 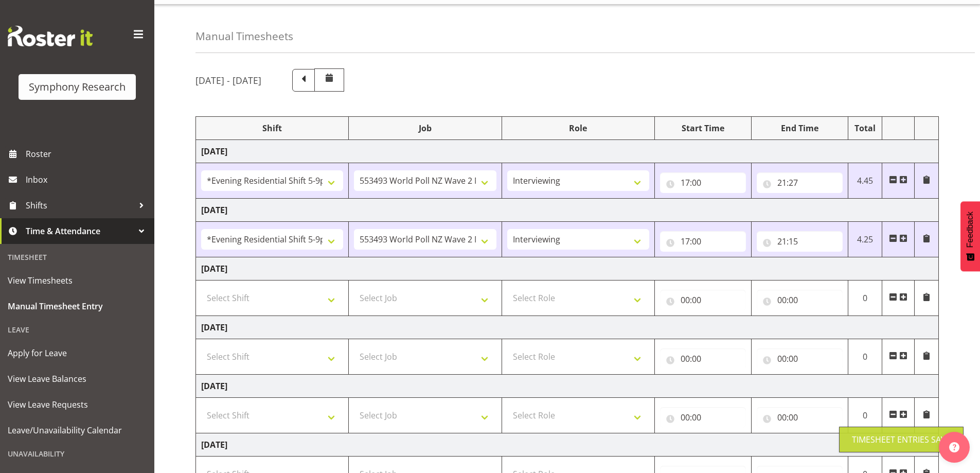 I want to click on img: help-xxl-2.png, so click(x=954, y=448).